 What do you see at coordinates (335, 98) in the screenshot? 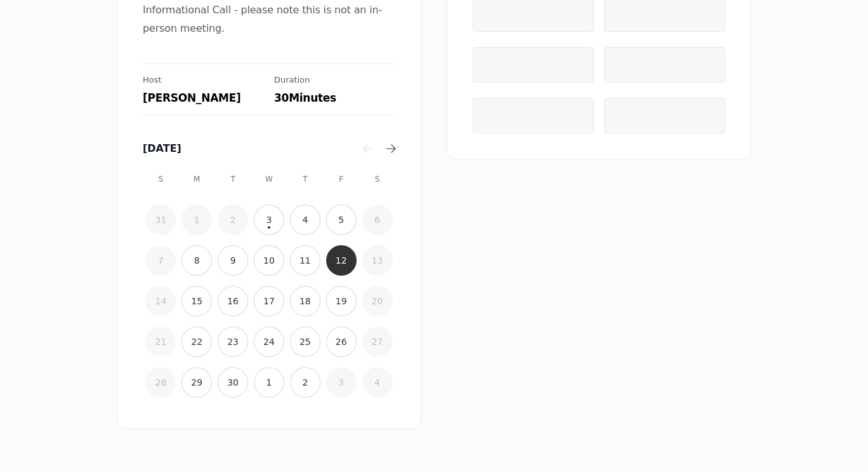
I see `div: 30 Minutes` at bounding box center [335, 98].